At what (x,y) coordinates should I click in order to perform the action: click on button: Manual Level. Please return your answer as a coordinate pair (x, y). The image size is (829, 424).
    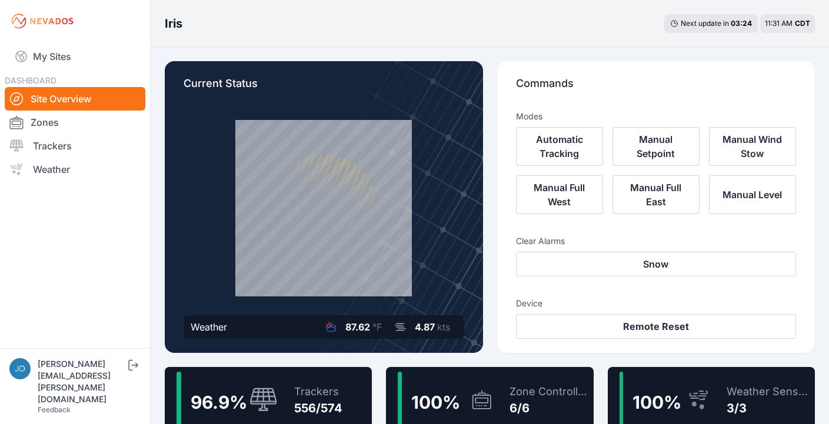
    Looking at the image, I should click on (752, 195).